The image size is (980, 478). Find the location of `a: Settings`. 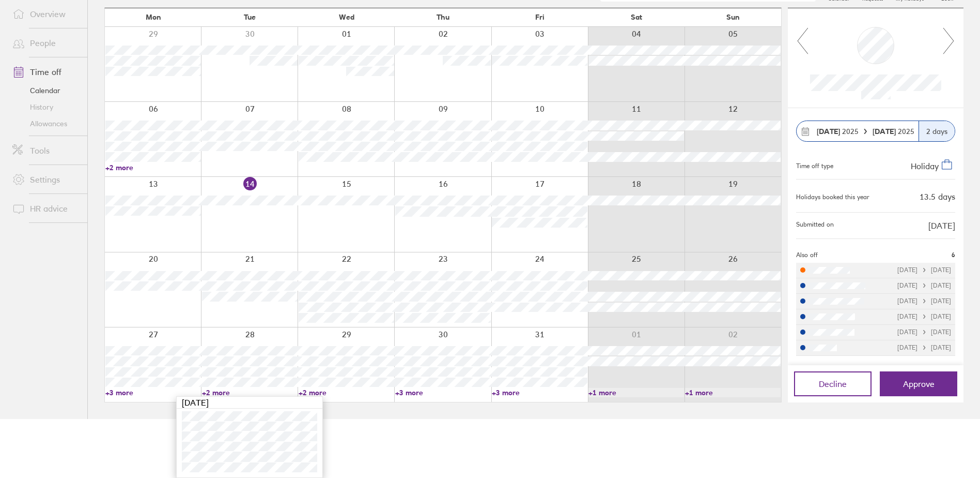

a: Settings is located at coordinates (46, 179).